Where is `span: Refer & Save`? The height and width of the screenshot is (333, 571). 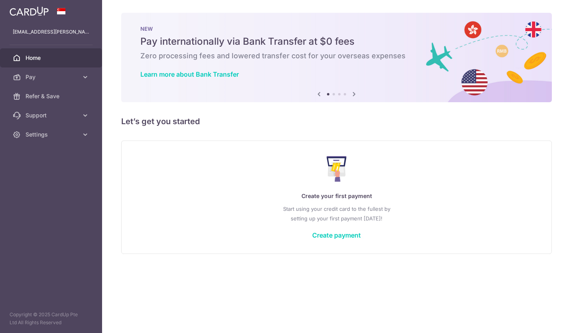 span: Refer & Save is located at coordinates (52, 96).